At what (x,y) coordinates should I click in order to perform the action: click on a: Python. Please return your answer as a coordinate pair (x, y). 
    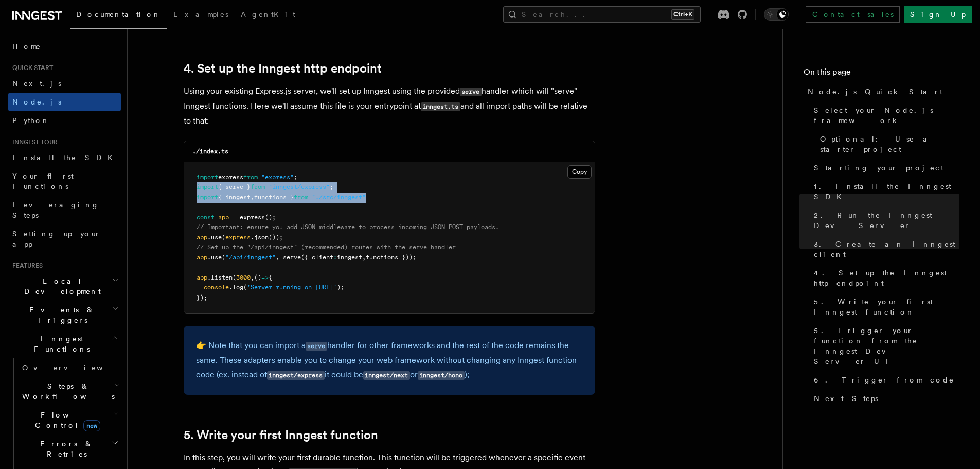
    Looking at the image, I should click on (64, 120).